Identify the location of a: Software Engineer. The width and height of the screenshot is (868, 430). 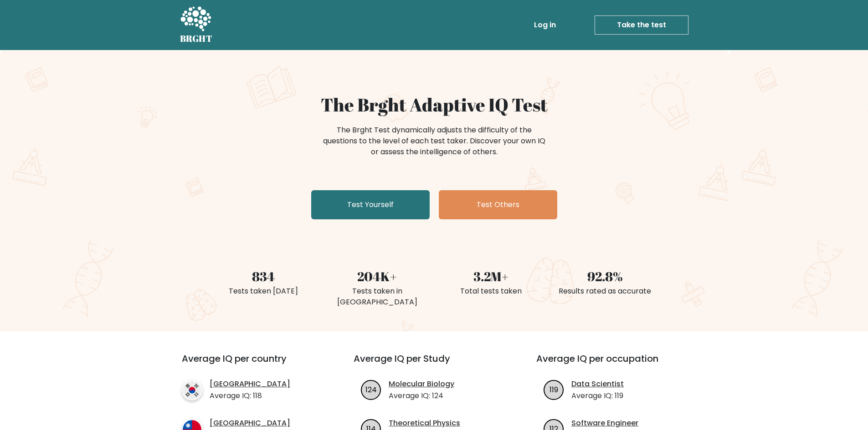
(604, 424).